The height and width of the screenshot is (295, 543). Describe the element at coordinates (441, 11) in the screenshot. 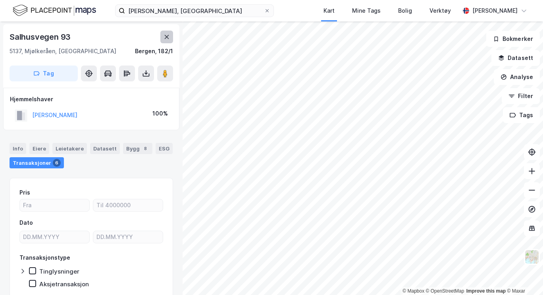

I see `div: Verktøy` at that location.